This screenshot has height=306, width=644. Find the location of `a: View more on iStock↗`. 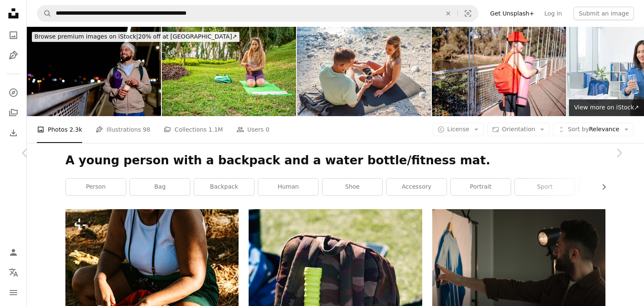

a: View more on iStock↗ is located at coordinates (606, 107).